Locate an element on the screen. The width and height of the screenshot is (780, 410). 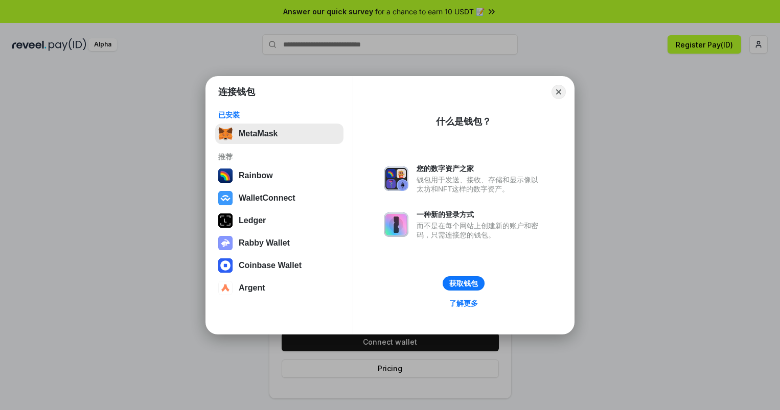
button: MetaMask is located at coordinates (279, 134).